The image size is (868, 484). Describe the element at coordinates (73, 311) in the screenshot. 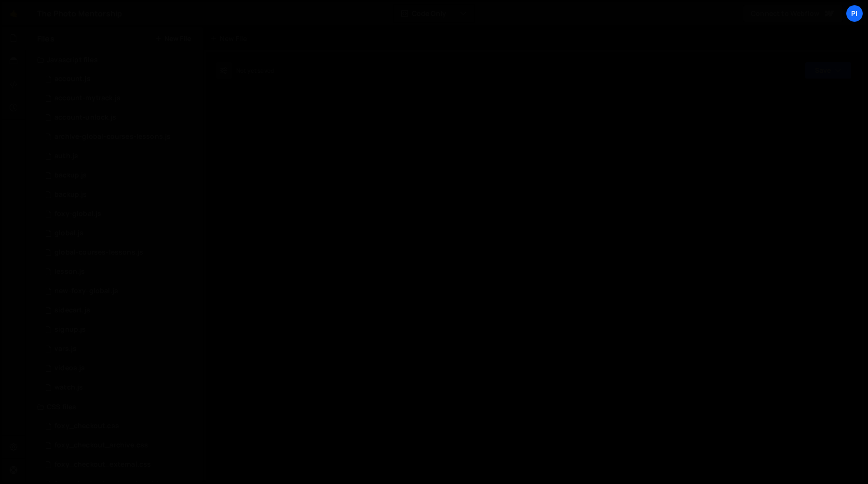

I see `div: sidecart.js` at that location.